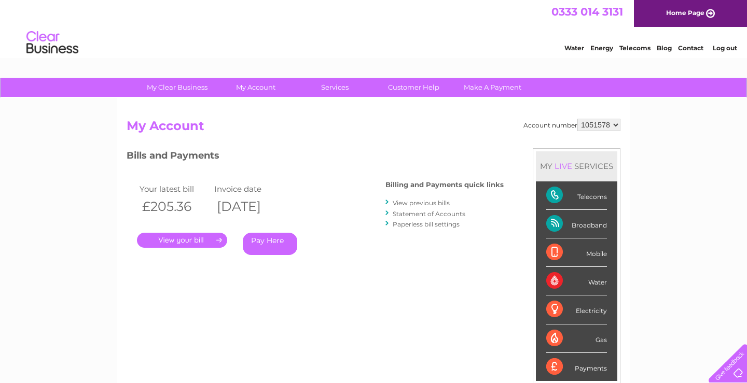 Image resolution: width=747 pixels, height=383 pixels. Describe the element at coordinates (174, 189) in the screenshot. I see `td: Your latest bill` at that location.